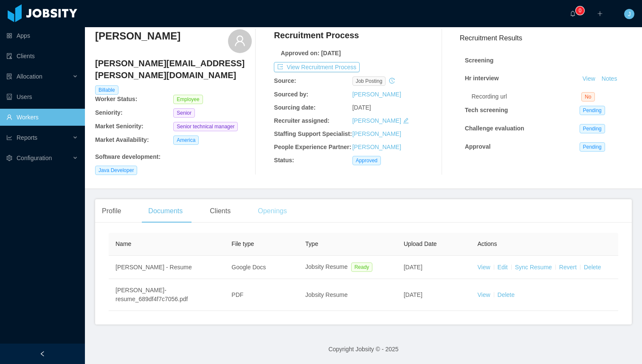 The image size is (642, 364). What do you see at coordinates (533, 267) in the screenshot?
I see `a: Sync Resume` at bounding box center [533, 267].